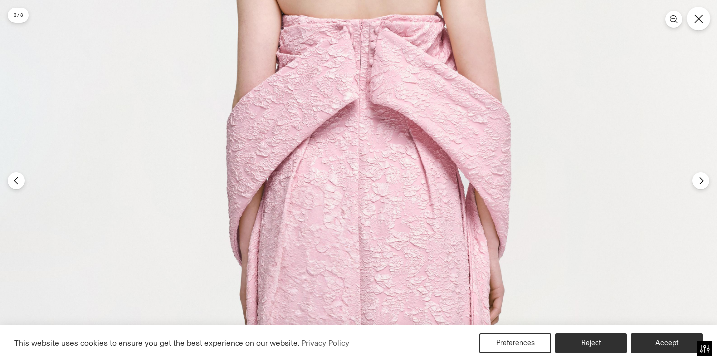  Describe the element at coordinates (325, 343) in the screenshot. I see `a: Privacy Policy (opens in a new tab)` at that location.